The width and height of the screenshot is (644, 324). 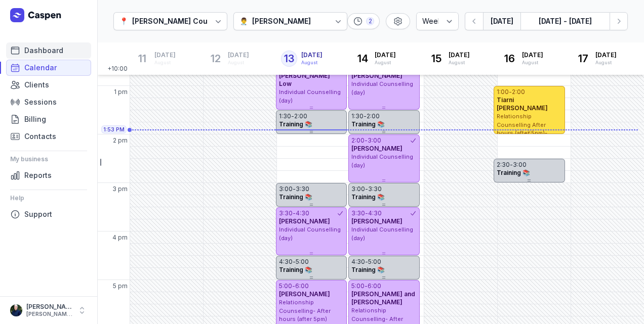 What do you see at coordinates (120, 189) in the screenshot?
I see `span: 3 pm` at bounding box center [120, 189].